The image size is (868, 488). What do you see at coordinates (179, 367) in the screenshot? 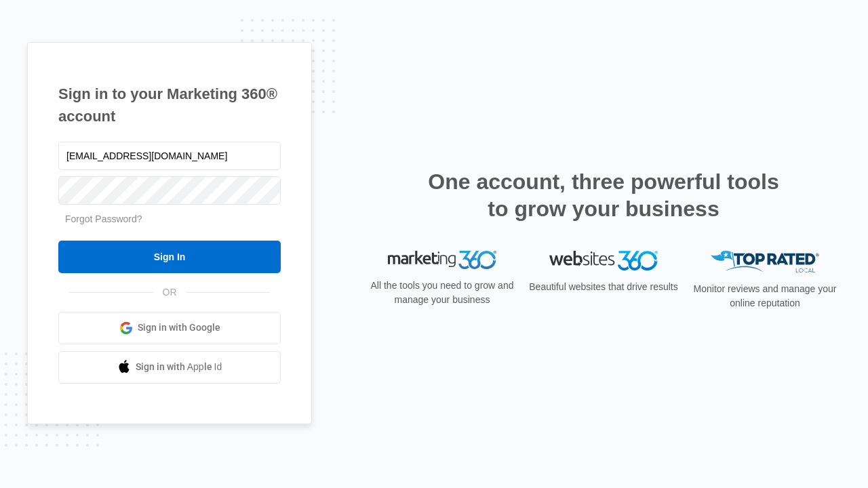
I see `span: Sign in with Apple Id` at bounding box center [179, 367].